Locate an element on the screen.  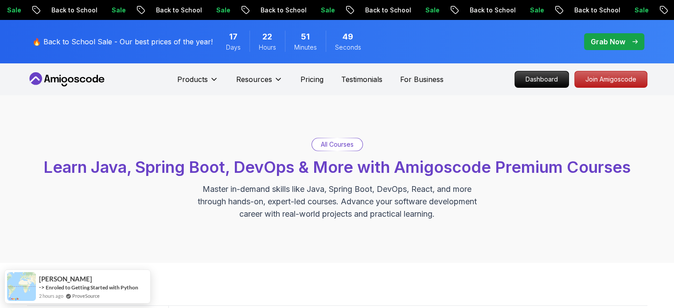
span: 49 Seconds is located at coordinates (348, 37).